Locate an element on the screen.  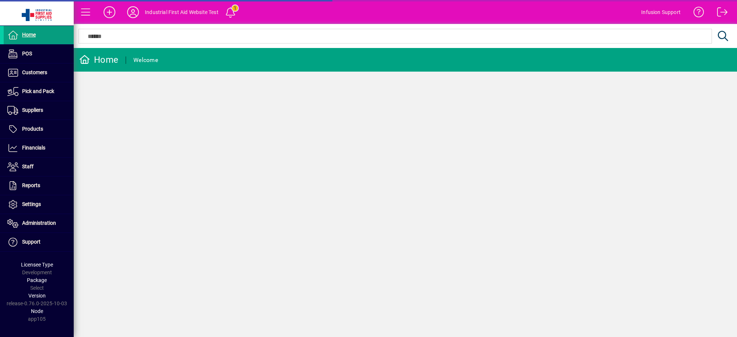
a: Suppliers is located at coordinates (39, 110).